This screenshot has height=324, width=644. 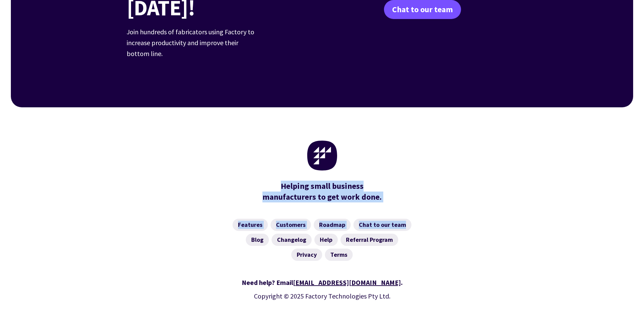 I want to click on a: Features, so click(x=250, y=225).